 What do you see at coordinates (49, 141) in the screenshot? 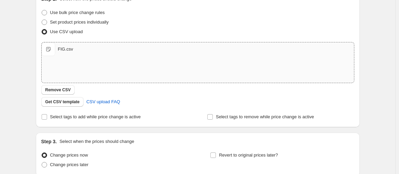
I see `h2: Step 3.` at bounding box center [49, 141].